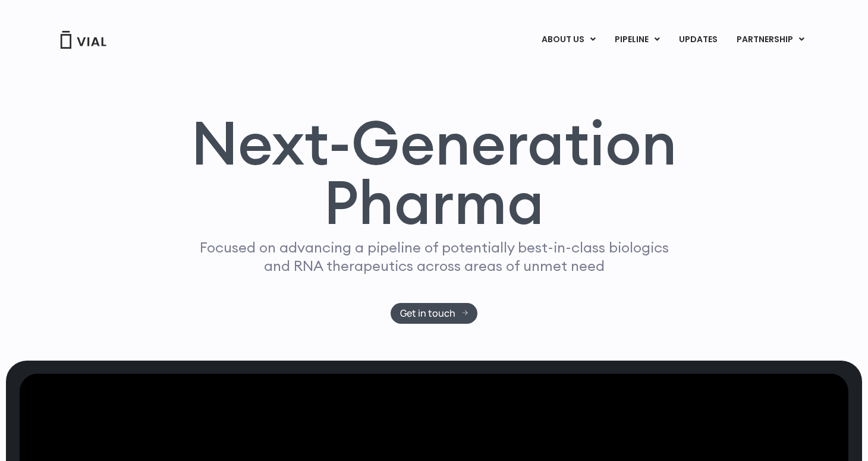 Image resolution: width=868 pixels, height=461 pixels. Describe the element at coordinates (427, 313) in the screenshot. I see `span: Get in touch` at that location.